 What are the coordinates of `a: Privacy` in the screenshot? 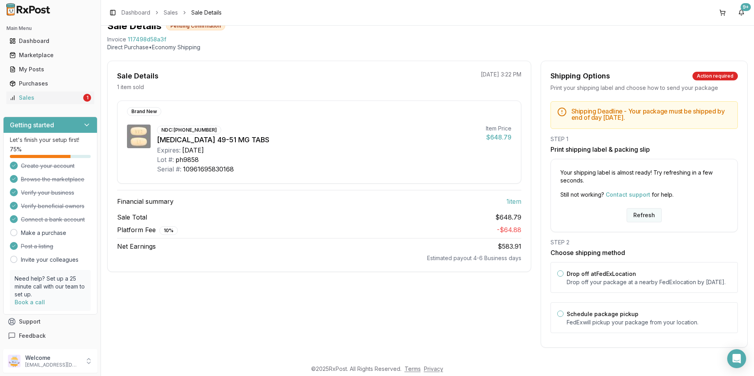 It's located at (433, 369).